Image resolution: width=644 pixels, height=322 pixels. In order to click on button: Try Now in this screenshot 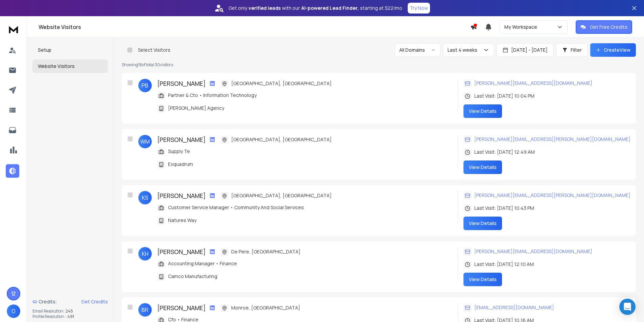, I will do `click(419, 8)`.